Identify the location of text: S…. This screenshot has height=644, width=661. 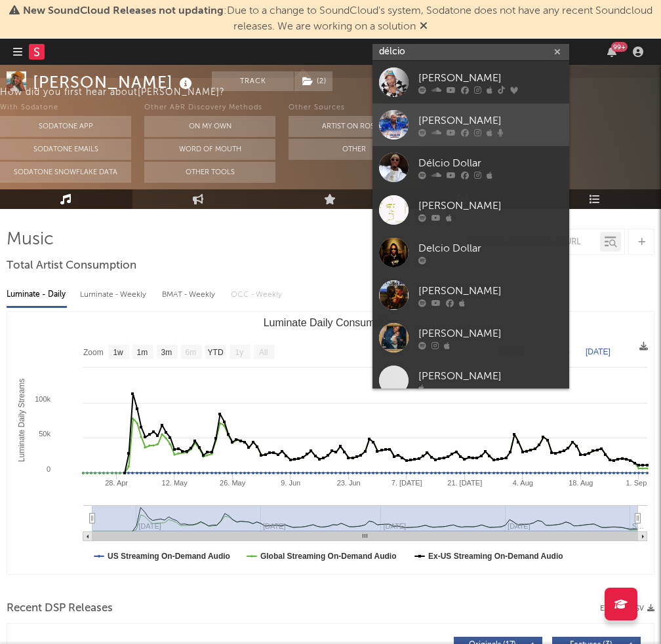
(637, 526).